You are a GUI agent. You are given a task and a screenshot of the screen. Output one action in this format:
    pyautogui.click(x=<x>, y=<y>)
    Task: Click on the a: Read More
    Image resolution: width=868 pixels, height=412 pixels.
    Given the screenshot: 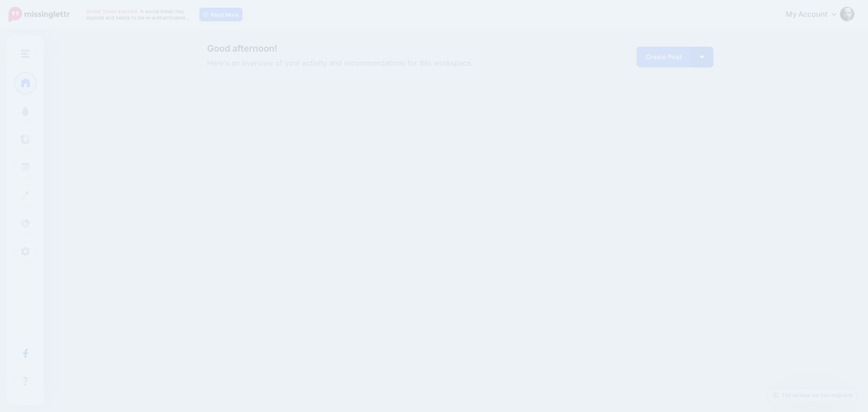 What is the action you would take?
    pyautogui.click(x=221, y=14)
    